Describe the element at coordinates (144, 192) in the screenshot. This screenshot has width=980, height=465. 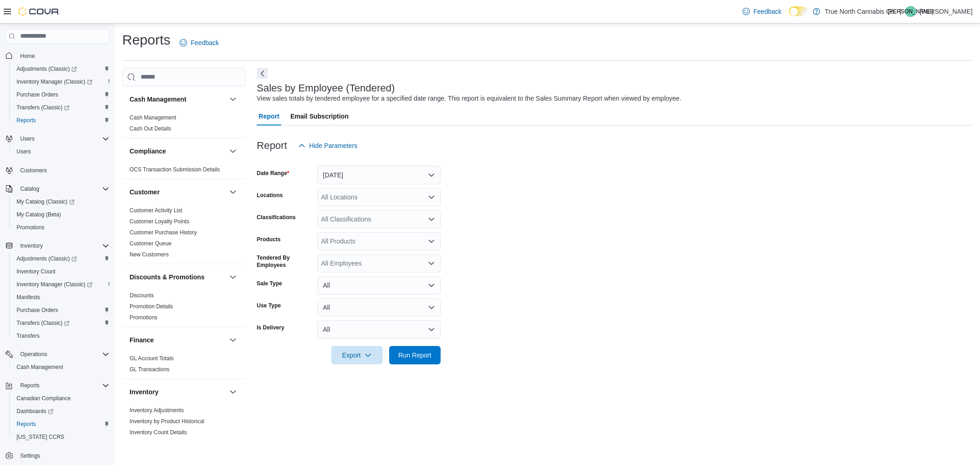
I see `h3: Customer` at that location.